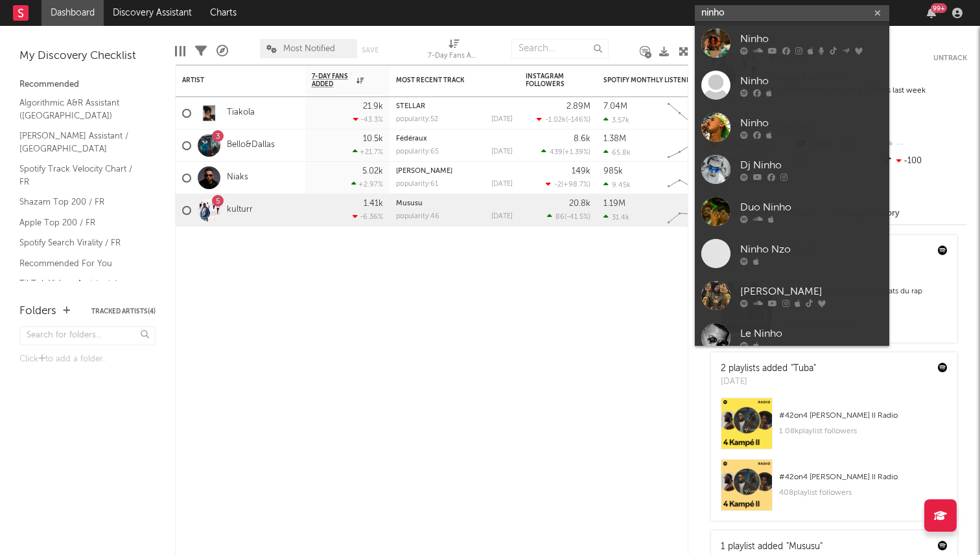 The height and width of the screenshot is (555, 980). Describe the element at coordinates (81, 175) in the screenshot. I see `a: Spotify Track Velocity Chart / FR` at that location.